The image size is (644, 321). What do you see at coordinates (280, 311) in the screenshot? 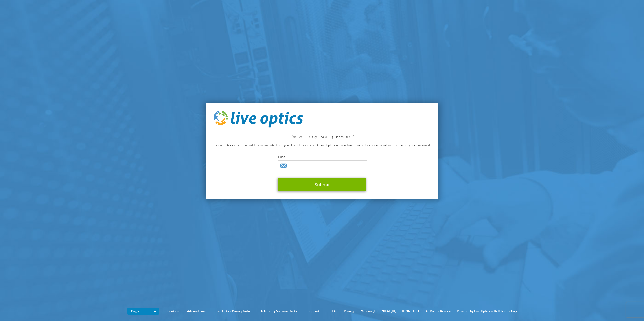
I see `a: Telemetry Software Notice` at bounding box center [280, 311].